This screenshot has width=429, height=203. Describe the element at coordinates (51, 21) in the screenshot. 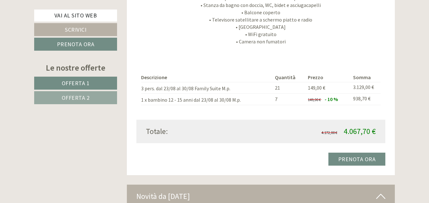

I see `div: Inso Sonnenheim` at that location.